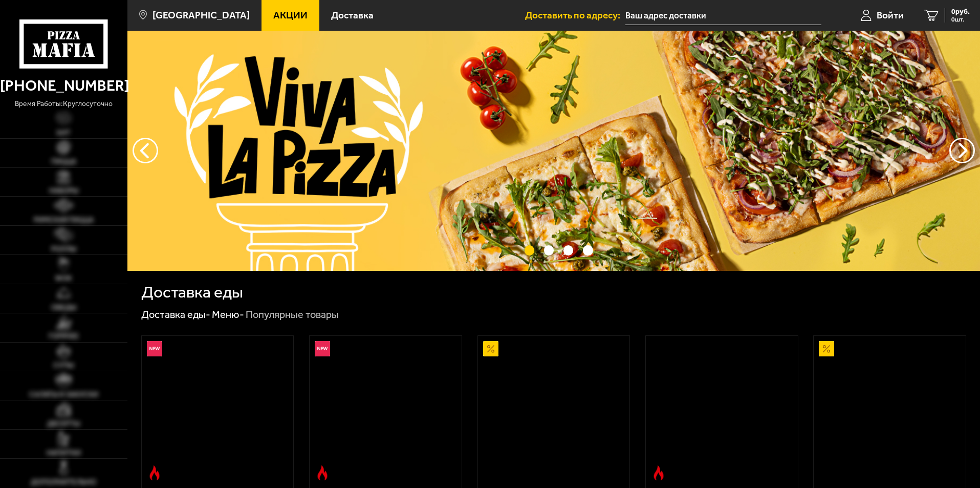 The height and width of the screenshot is (488, 980). What do you see at coordinates (63, 395) in the screenshot?
I see `span: Салаты и закуски` at bounding box center [63, 395].